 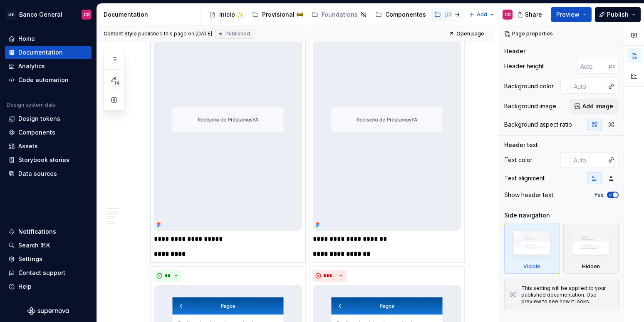 What do you see at coordinates (530, 14) in the screenshot?
I see `button: Share` at bounding box center [530, 14].